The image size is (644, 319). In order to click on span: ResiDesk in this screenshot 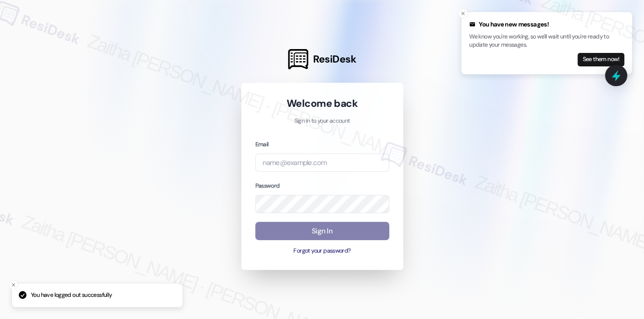, I will do `click(334, 59)`.